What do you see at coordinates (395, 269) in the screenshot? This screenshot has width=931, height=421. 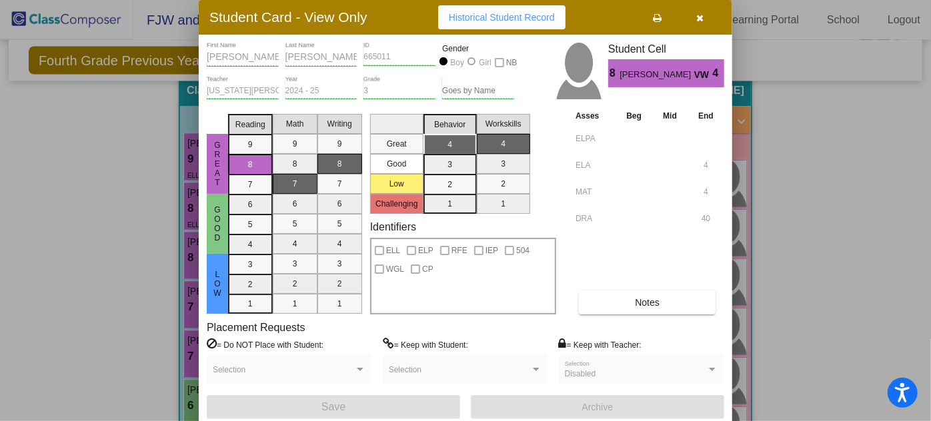 I see `span: WGL` at bounding box center [395, 269].